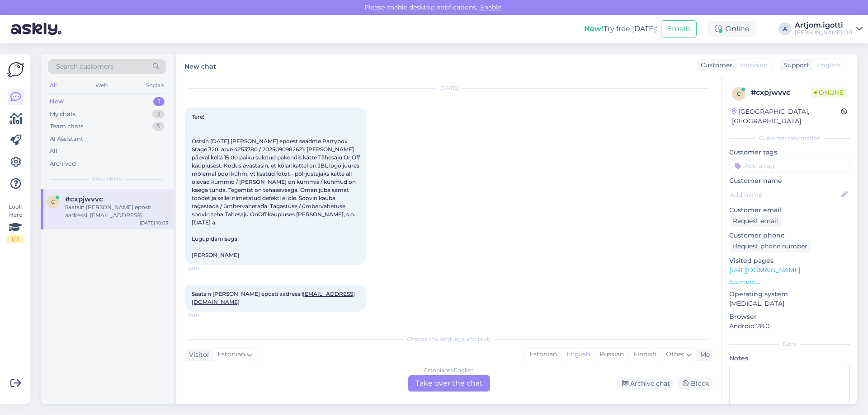 This screenshot has height=415, width=868. Describe the element at coordinates (543, 355) in the screenshot. I see `div: Estonian` at that location.